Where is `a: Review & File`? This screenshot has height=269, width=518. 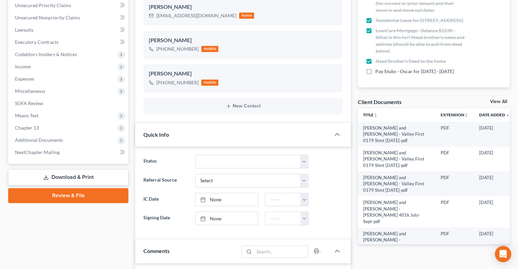
a: Review & File is located at coordinates (68, 196).